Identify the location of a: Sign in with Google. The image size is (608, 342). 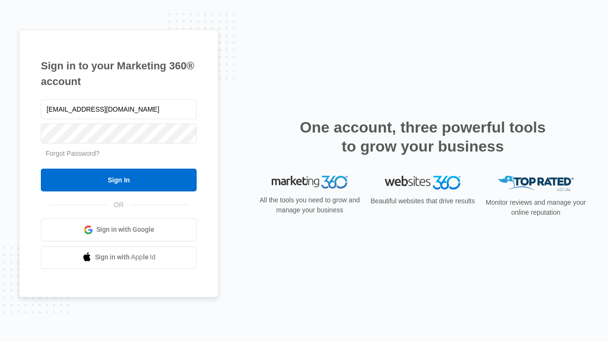
(119, 230).